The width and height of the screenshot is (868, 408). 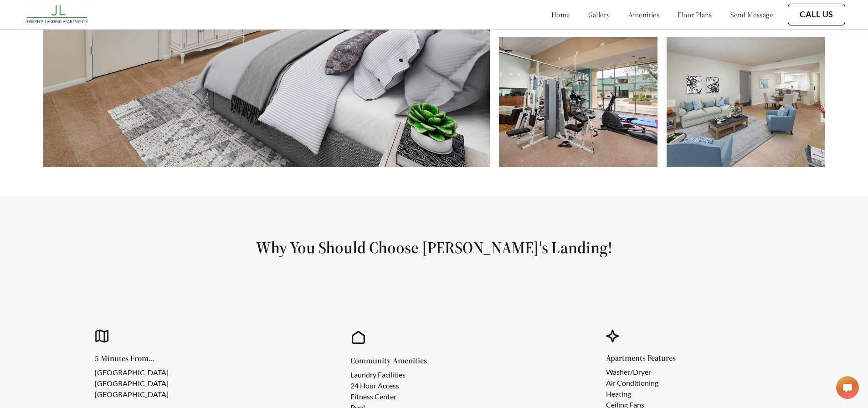 What do you see at coordinates (633, 383) in the screenshot?
I see `li: Air Conditioning` at bounding box center [633, 383].